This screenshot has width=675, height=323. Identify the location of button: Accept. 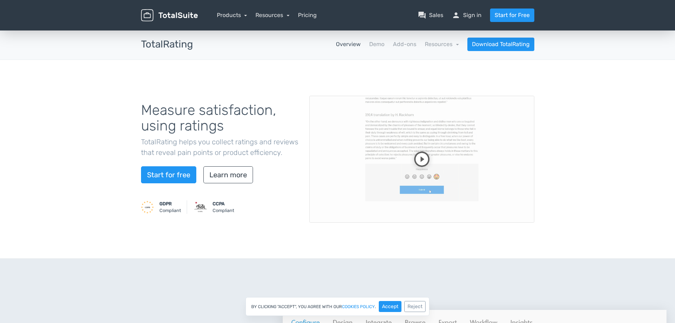
(390, 306).